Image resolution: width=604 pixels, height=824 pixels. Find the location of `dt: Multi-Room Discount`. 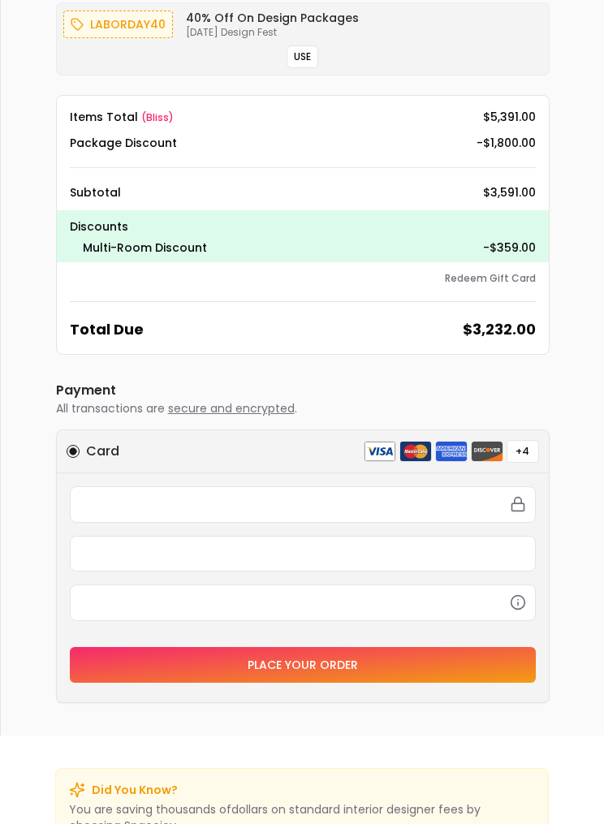

dt: Multi-Room Discount is located at coordinates (145, 248).